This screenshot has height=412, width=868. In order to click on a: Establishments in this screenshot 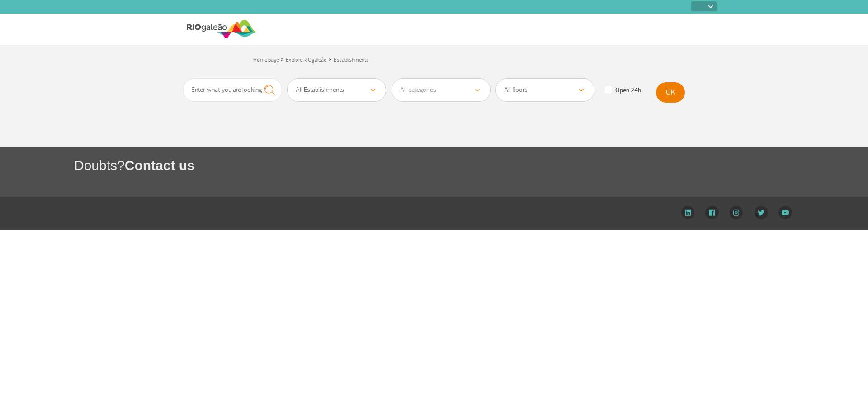, I will do `click(352, 60)`.